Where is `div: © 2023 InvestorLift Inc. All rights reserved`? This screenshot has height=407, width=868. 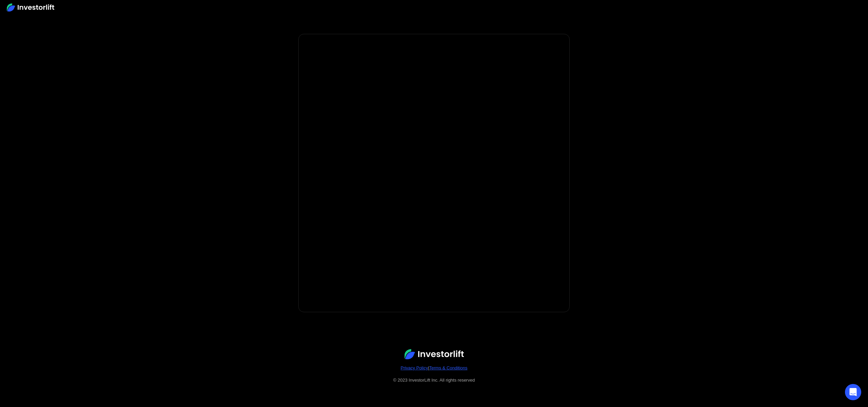 div: © 2023 InvestorLift Inc. All rights reserved is located at coordinates (434, 380).